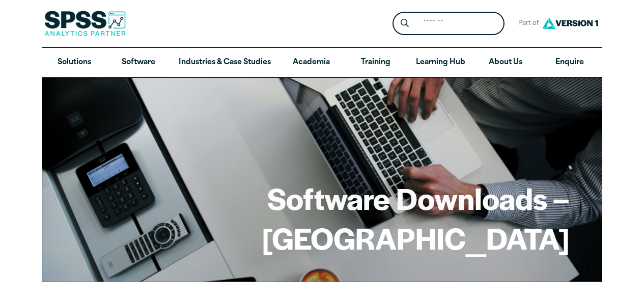  What do you see at coordinates (506, 62) in the screenshot?
I see `a: About Us` at bounding box center [506, 62].